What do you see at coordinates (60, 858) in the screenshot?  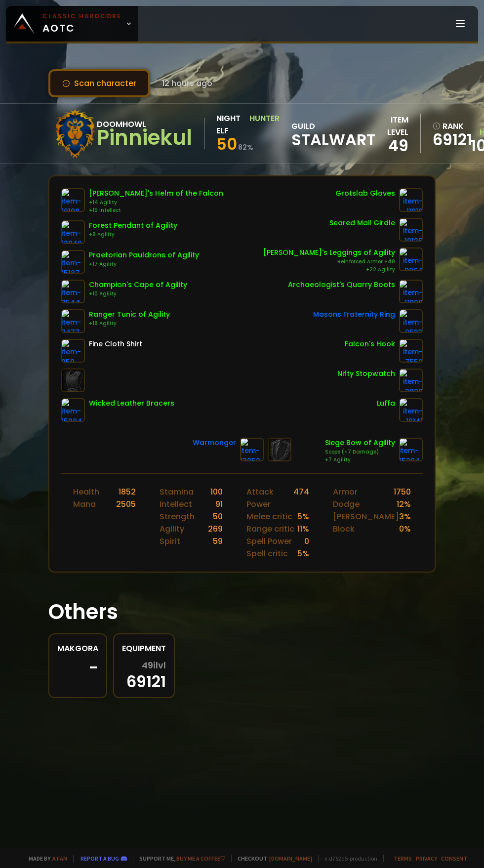 I see `a: a fan` at bounding box center [60, 858].